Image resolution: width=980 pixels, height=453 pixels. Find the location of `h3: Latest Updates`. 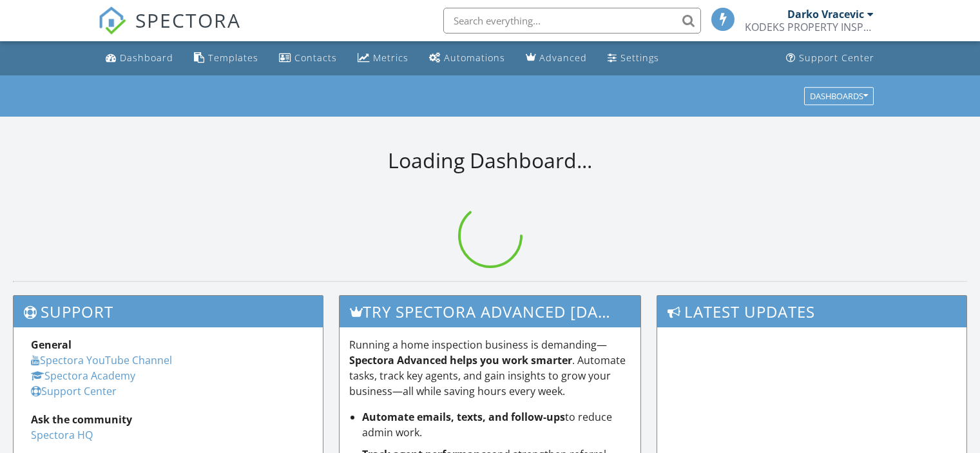

h3: Latest Updates is located at coordinates (812, 311).